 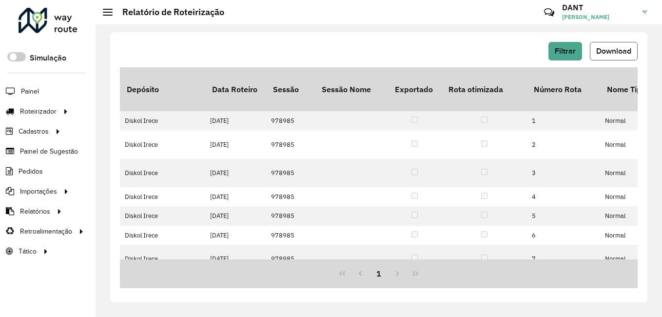 I want to click on th: Data Roteiro, so click(x=236, y=89).